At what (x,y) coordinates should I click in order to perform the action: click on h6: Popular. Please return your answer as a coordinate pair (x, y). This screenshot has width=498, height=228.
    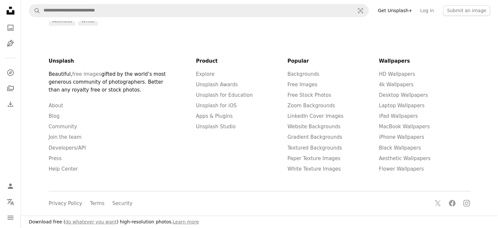
    Looking at the image, I should click on (333, 61).